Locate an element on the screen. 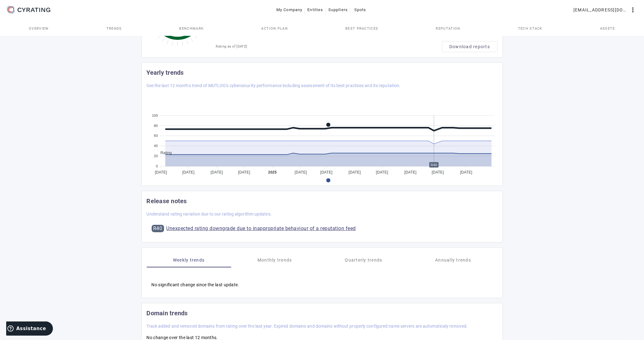  span: My Company is located at coordinates (290, 10).